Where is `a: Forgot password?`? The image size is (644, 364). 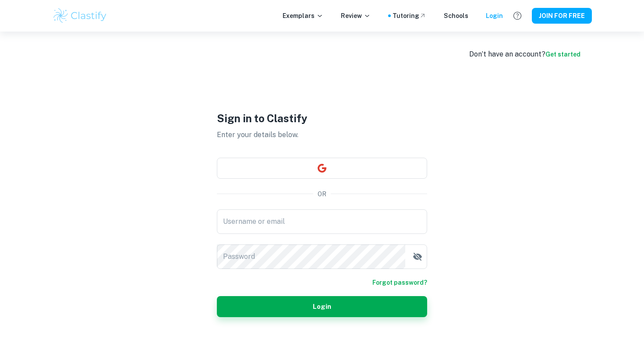
a: Forgot password? is located at coordinates (399, 283).